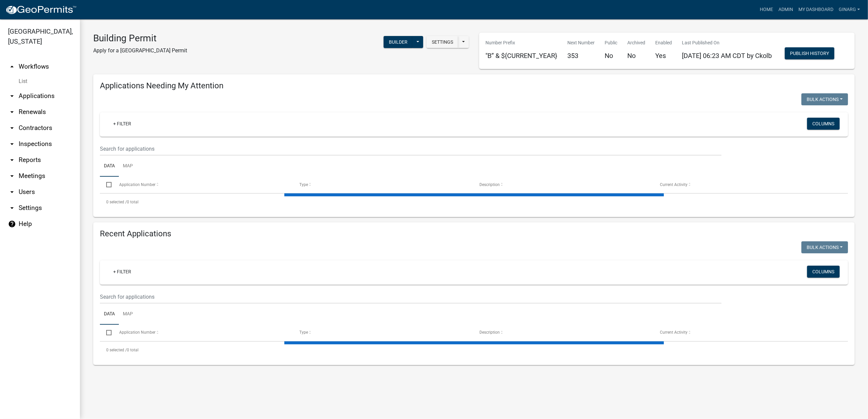 This screenshot has height=419, width=868. What do you see at coordinates (810, 53) in the screenshot?
I see `button: Publish History` at bounding box center [810, 53].